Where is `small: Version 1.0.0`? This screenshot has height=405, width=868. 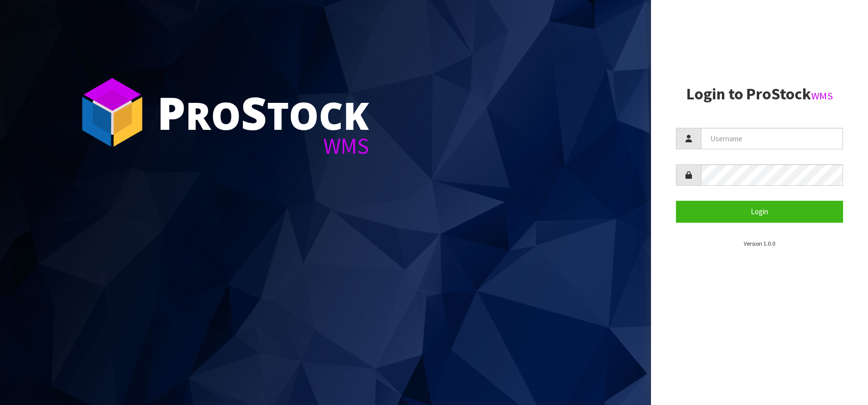 small: Version 1.0.0 is located at coordinates (759, 243).